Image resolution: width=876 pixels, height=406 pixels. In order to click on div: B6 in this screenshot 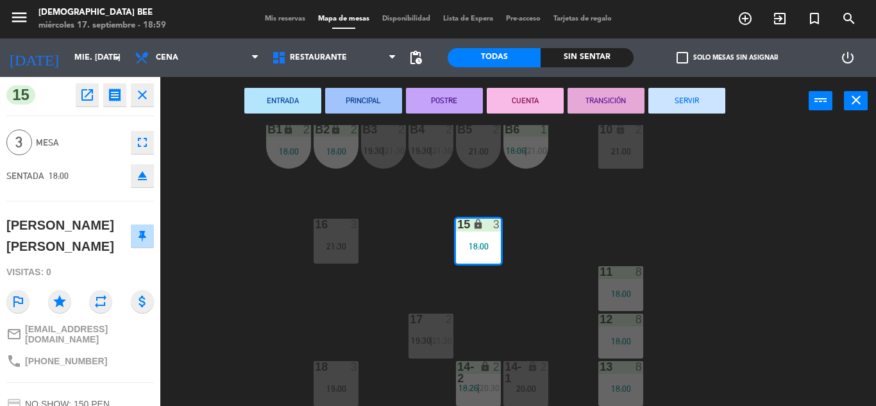, I will do `click(505, 130)`.